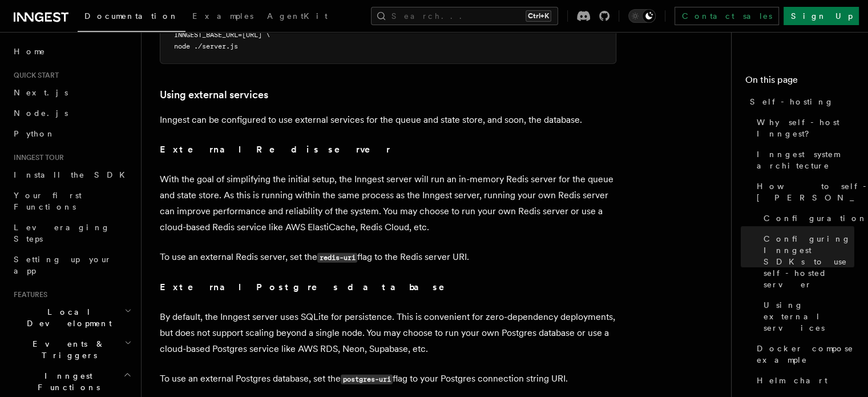 The width and height of the screenshot is (868, 397). Describe the element at coordinates (62, 233) in the screenshot. I see `span: Leveraging Steps` at that location.